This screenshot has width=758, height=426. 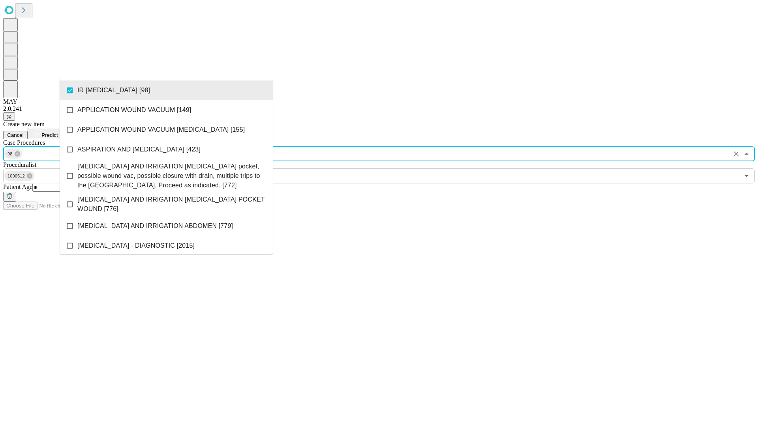 I want to click on span: Patient Age, so click(x=18, y=187).